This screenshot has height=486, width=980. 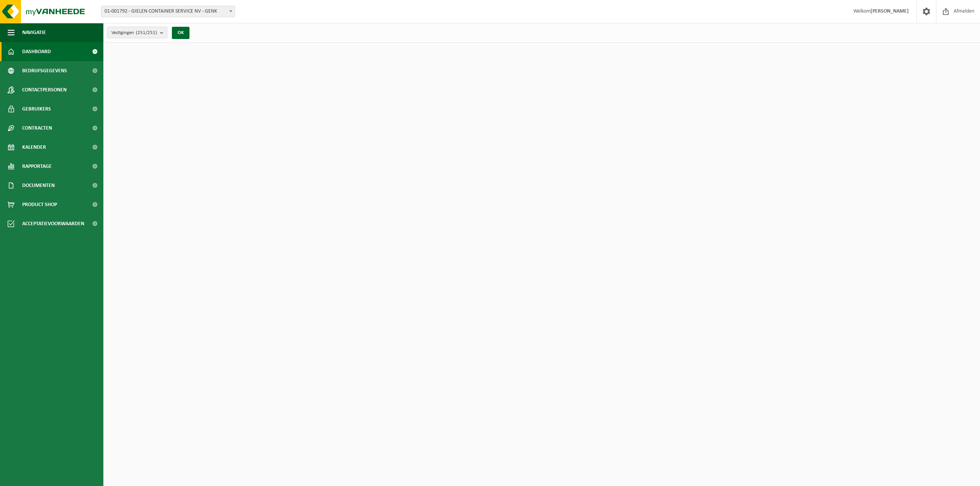 What do you see at coordinates (146, 32) in the screenshot?
I see `count: (251/251)` at bounding box center [146, 32].